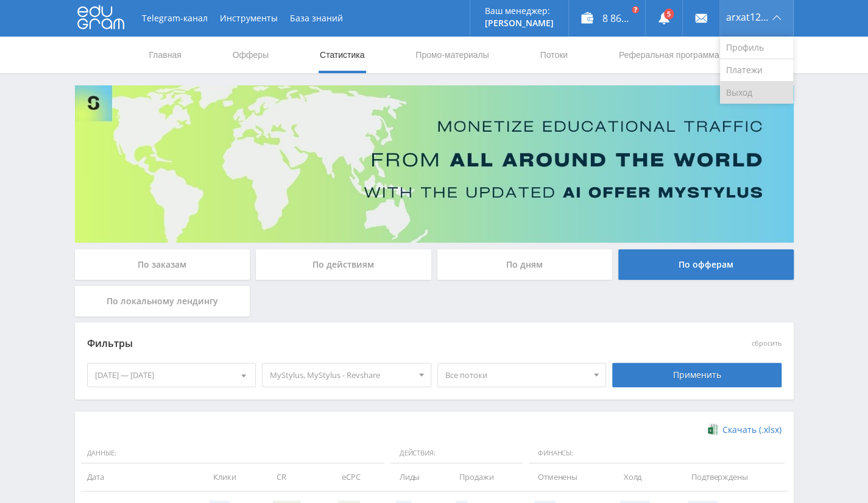 The image size is (868, 503). Describe the element at coordinates (645, 476) in the screenshot. I see `td: Холд` at that location.